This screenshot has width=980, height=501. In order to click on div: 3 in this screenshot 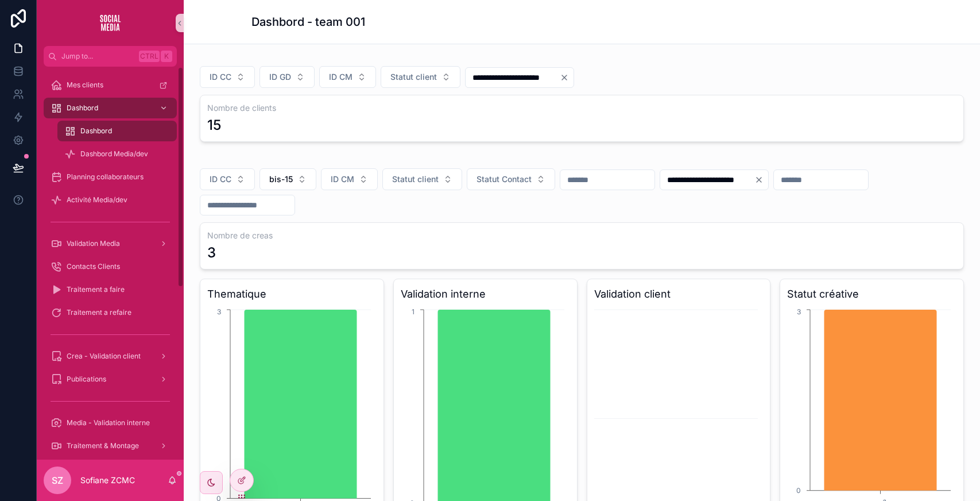, I will do `click(211, 253)`.